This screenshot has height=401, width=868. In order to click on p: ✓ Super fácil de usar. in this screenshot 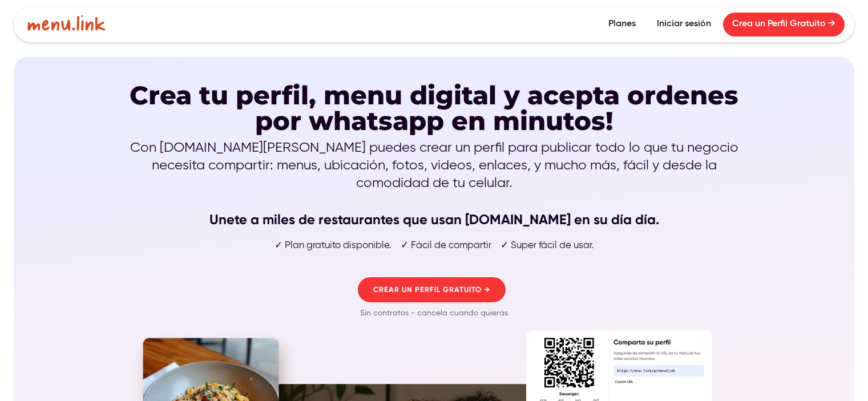, I will do `click(547, 245)`.